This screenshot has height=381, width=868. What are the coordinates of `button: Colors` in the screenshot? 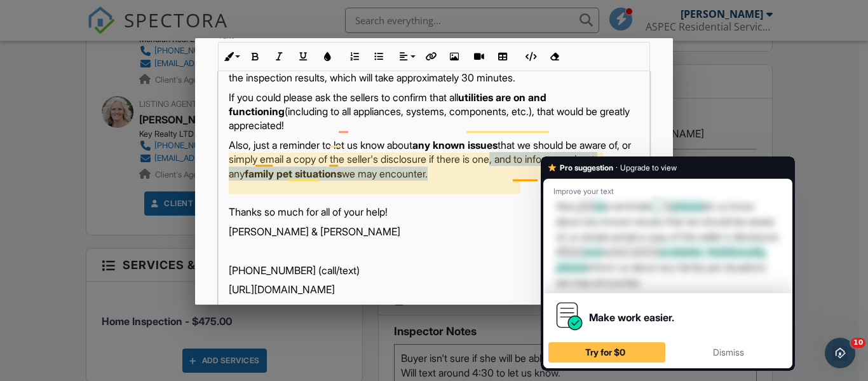 It's located at (327, 57).